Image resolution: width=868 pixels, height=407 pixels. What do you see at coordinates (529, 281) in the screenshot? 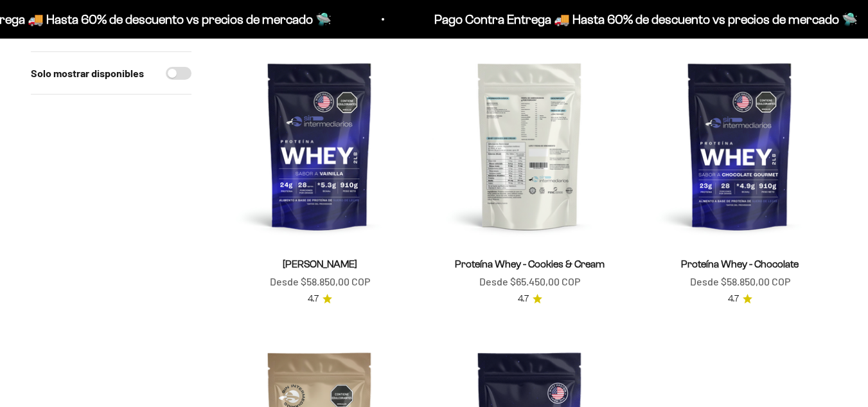
I see `sale-price: Desde $65.450,00 COP` at bounding box center [529, 281].